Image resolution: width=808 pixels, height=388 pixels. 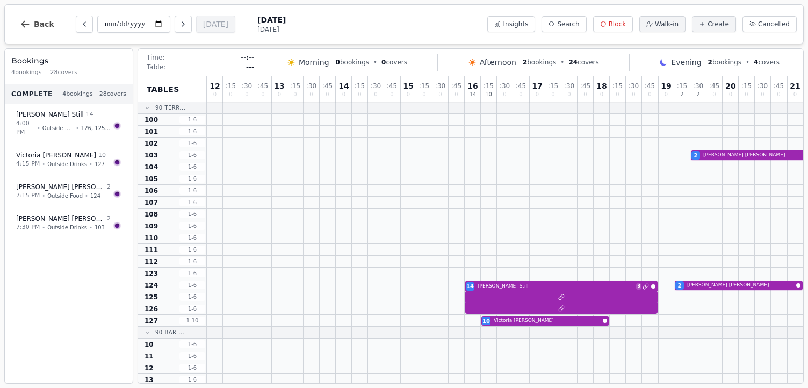 What do you see at coordinates (151, 262) in the screenshot?
I see `span: 112` at bounding box center [151, 262].